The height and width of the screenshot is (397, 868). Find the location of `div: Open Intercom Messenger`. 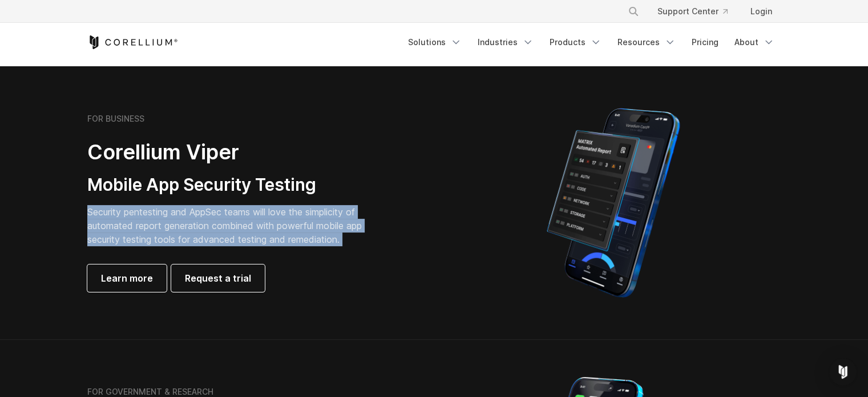

div: Open Intercom Messenger is located at coordinates (842, 371).